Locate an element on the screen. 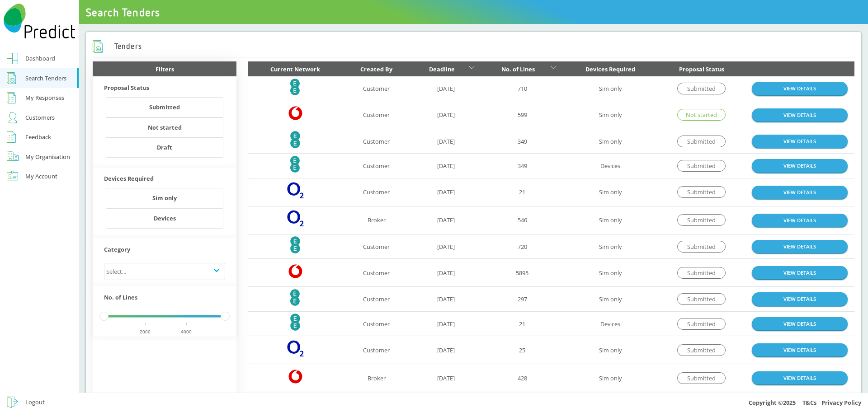 The height and width of the screenshot is (412, 868). button: Submitted is located at coordinates (164, 107).